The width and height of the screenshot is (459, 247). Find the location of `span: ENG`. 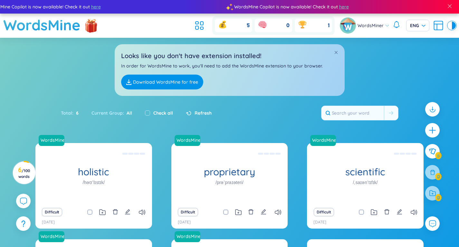

span: ENG is located at coordinates (418, 25).